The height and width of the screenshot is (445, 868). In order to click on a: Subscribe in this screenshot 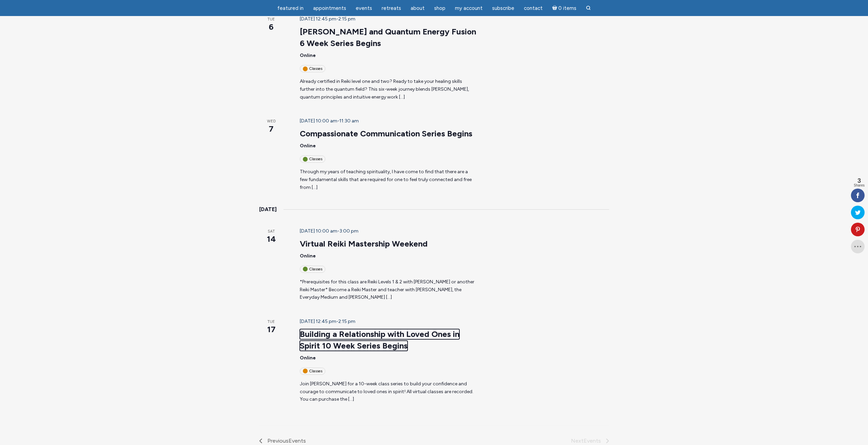, I will do `click(503, 8)`.